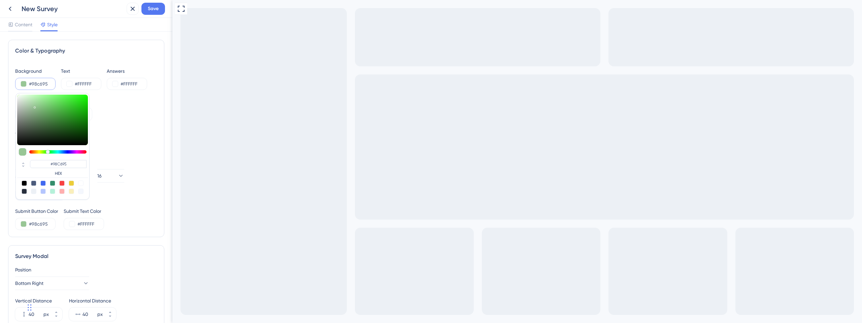  What do you see at coordinates (153, 9) in the screenshot?
I see `span: Save` at bounding box center [153, 9].